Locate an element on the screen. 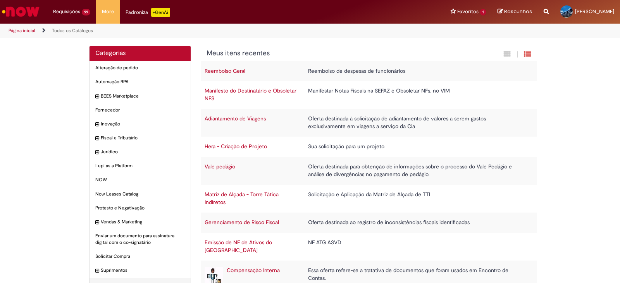  span: Automação RPA is located at coordinates (140, 82).